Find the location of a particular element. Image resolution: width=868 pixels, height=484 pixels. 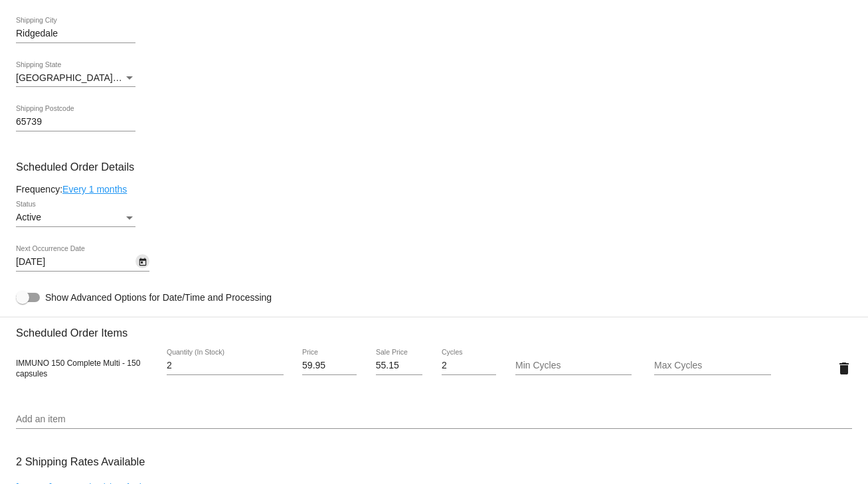

input: Add an item is located at coordinates (433, 420).